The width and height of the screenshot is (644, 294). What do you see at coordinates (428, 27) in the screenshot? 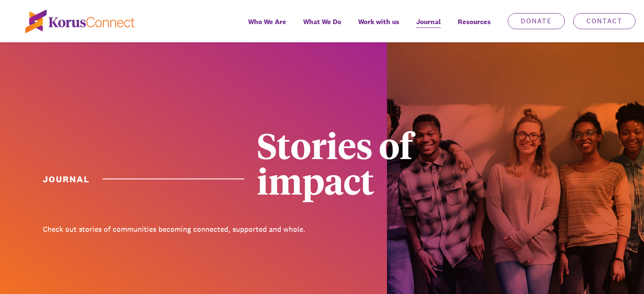
I see `a: Journal` at bounding box center [428, 27].